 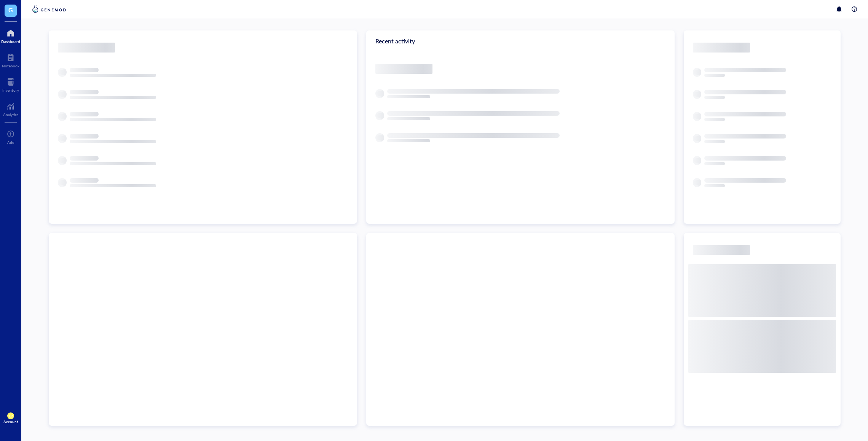 What do you see at coordinates (520, 41) in the screenshot?
I see `div: Recent activity` at bounding box center [520, 41].